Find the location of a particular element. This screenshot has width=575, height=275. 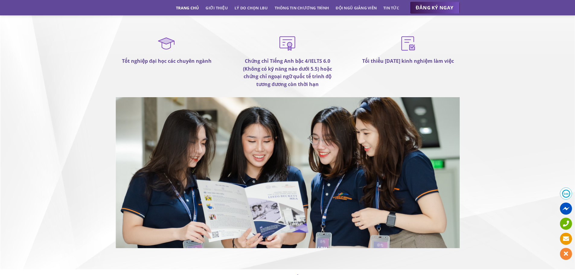

a: Lý do chọn LBU is located at coordinates (251, 8).